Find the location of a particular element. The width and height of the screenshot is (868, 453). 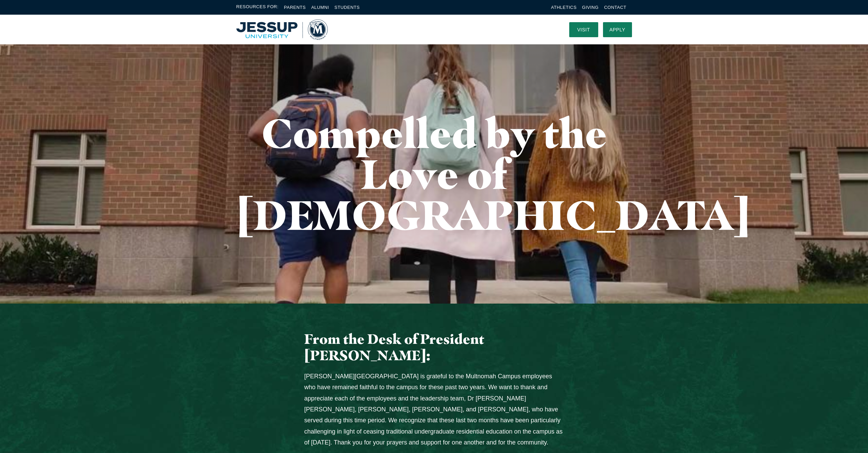

a: Athletics is located at coordinates (564, 7).